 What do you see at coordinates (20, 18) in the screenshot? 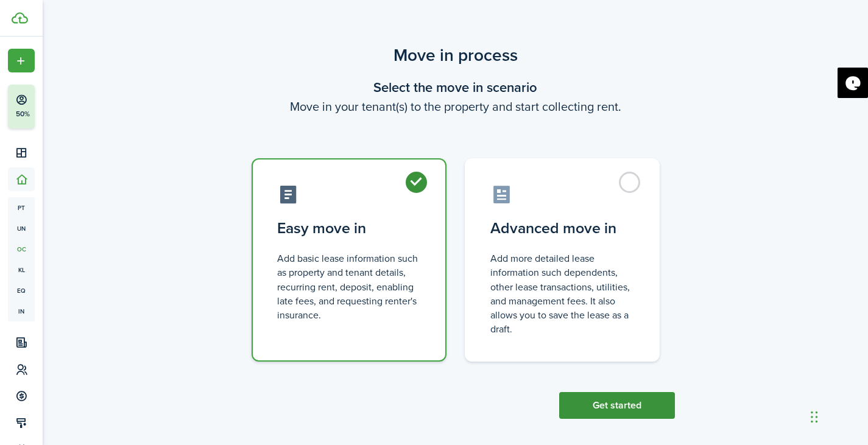
I see `img: TenantCloud` at bounding box center [20, 18].